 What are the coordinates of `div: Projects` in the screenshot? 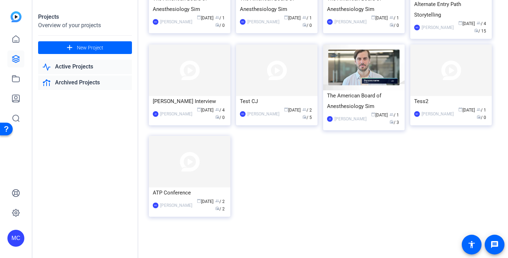 It's located at (85, 17).